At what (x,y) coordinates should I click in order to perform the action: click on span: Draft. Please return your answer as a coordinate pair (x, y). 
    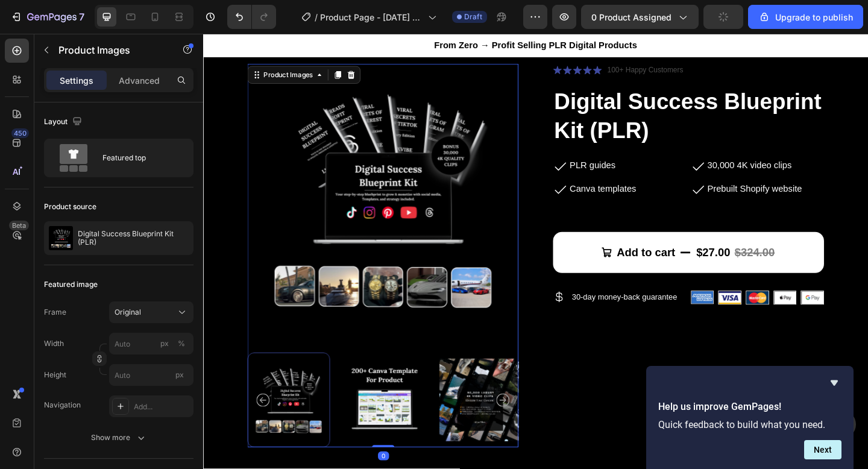
    Looking at the image, I should click on (473, 16).